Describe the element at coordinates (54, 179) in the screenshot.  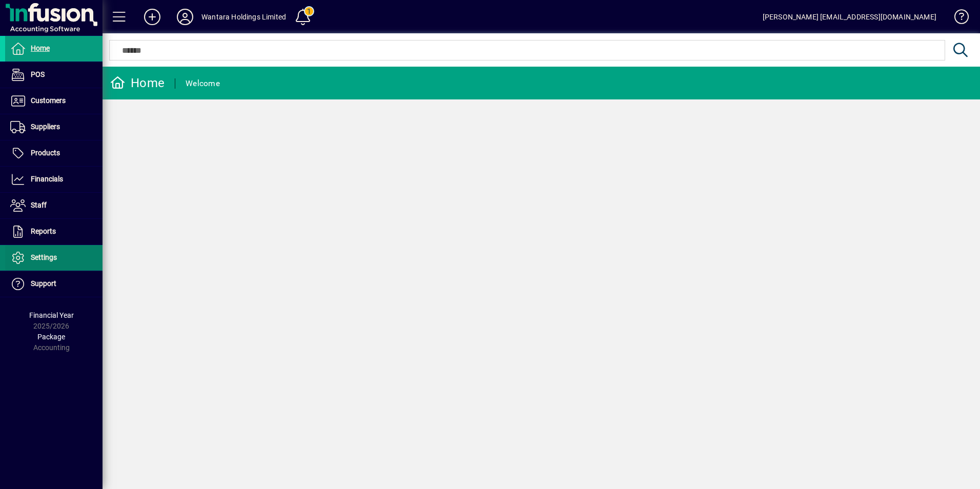
I see `a: Financials` at that location.